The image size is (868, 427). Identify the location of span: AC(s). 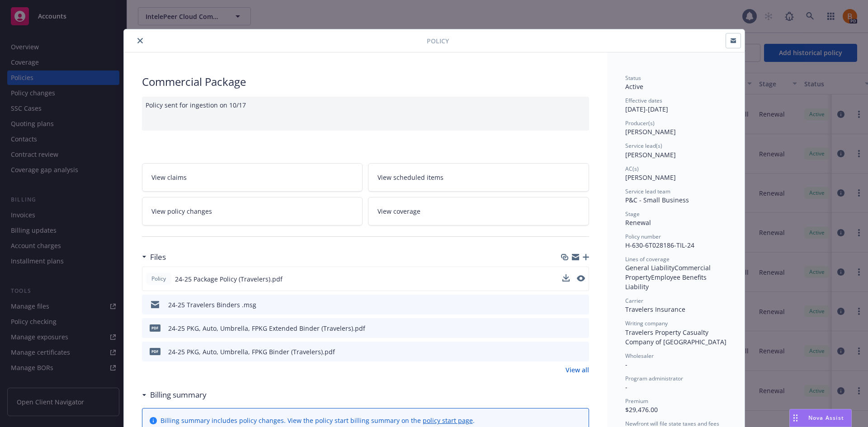
(632, 169).